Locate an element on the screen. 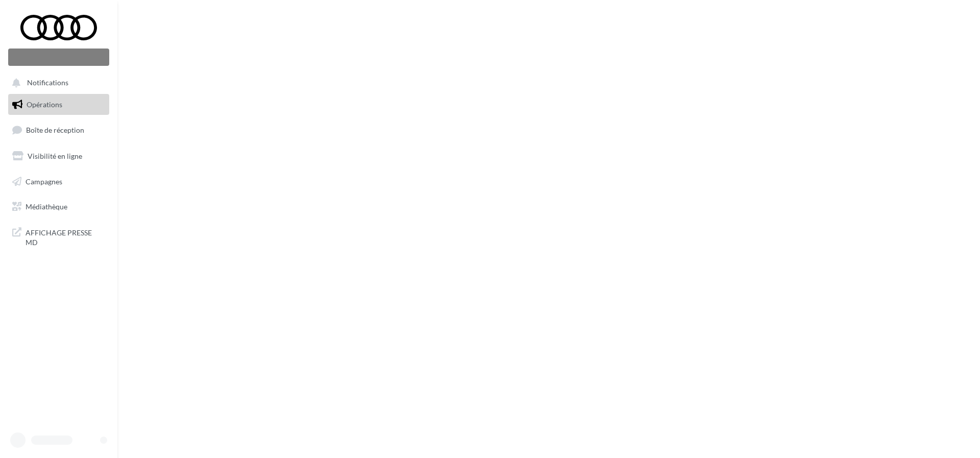  span: Médiathèque is located at coordinates (46, 206).